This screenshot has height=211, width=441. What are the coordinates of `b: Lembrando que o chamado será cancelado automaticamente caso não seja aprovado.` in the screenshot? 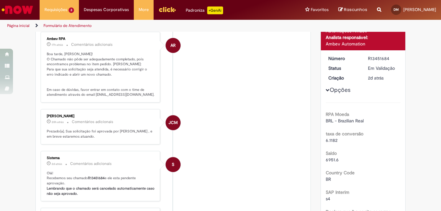 It's located at (101, 191).